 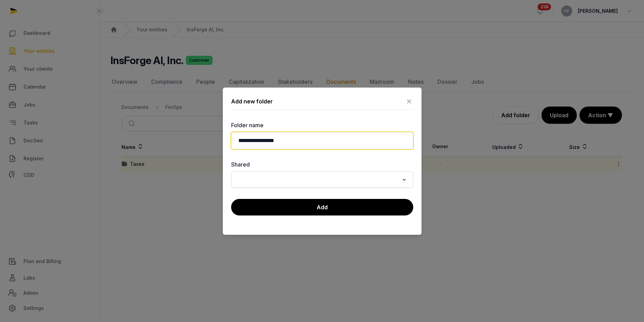 I want to click on label: Folder name, so click(x=322, y=125).